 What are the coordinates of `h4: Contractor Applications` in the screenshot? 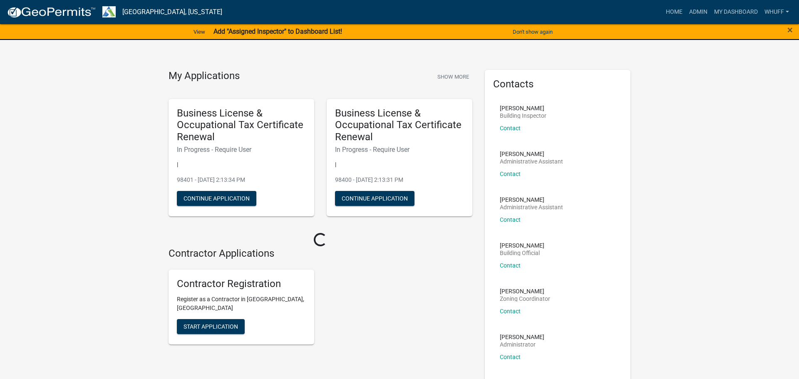 It's located at (320, 253).